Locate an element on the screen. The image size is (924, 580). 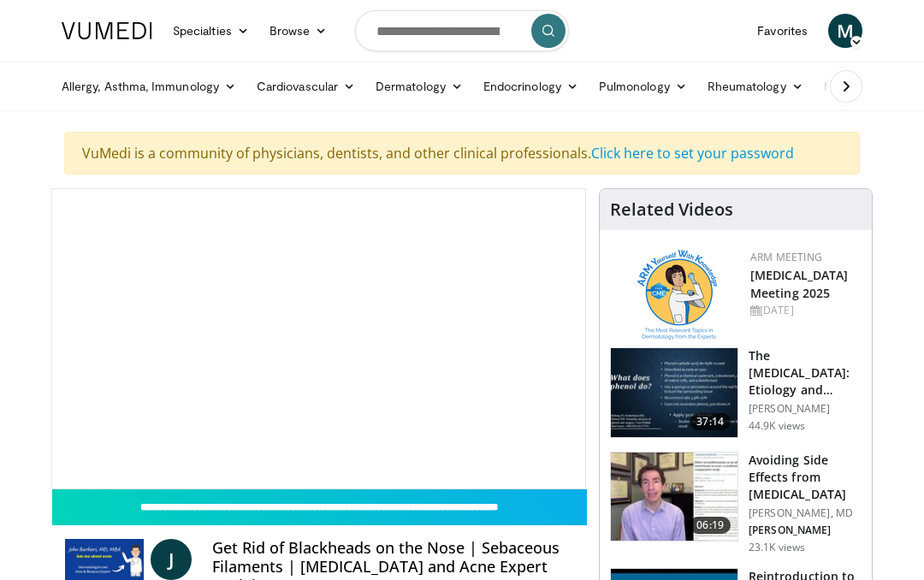
a: M is located at coordinates (845, 31).